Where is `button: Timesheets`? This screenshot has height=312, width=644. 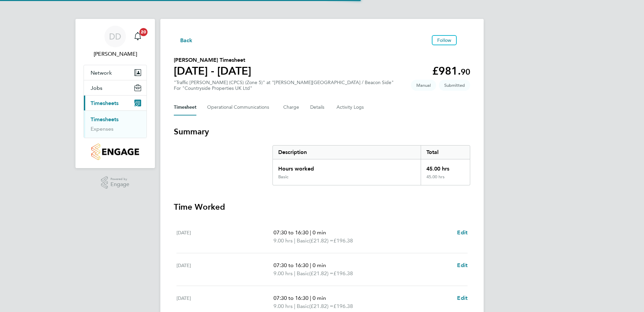
button: Timesheets is located at coordinates (115, 103).